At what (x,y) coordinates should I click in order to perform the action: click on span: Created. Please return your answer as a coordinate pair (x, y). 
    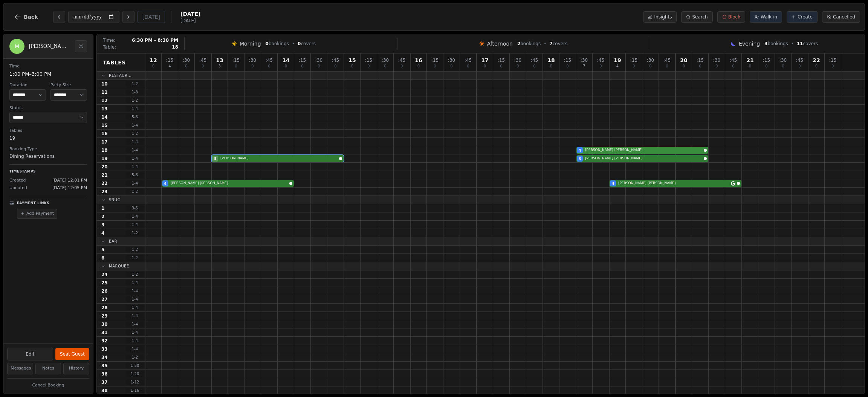
    Looking at the image, I should click on (18, 180).